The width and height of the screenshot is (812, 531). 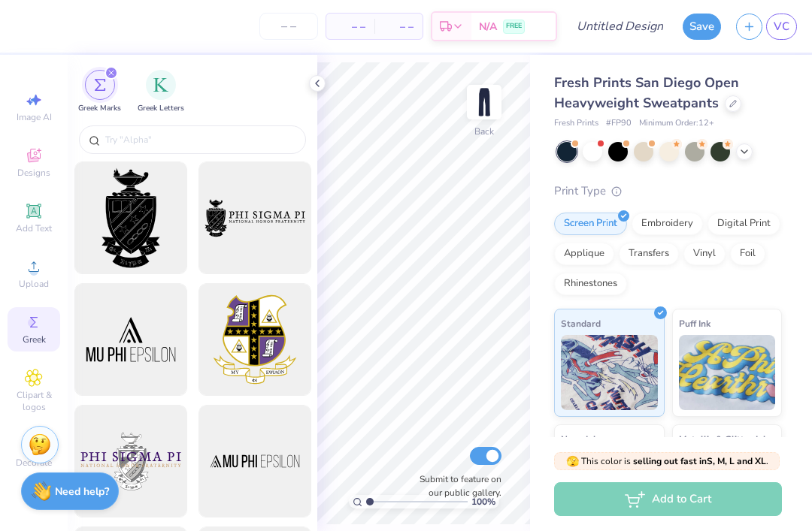 What do you see at coordinates (34, 284) in the screenshot?
I see `span: Upload` at bounding box center [34, 284].